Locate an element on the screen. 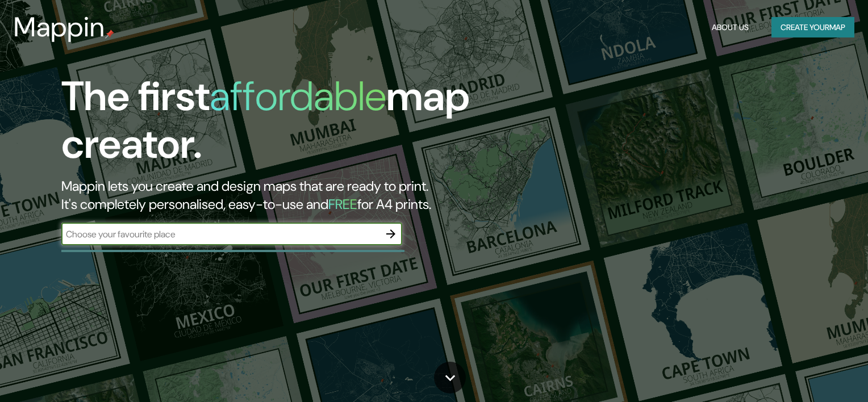 The height and width of the screenshot is (402, 868). button: About Us is located at coordinates (730, 28).